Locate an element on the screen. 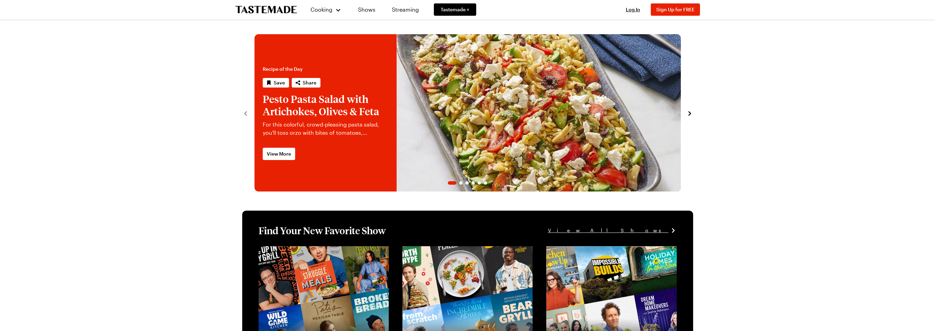  span: Cooking is located at coordinates (321, 9).